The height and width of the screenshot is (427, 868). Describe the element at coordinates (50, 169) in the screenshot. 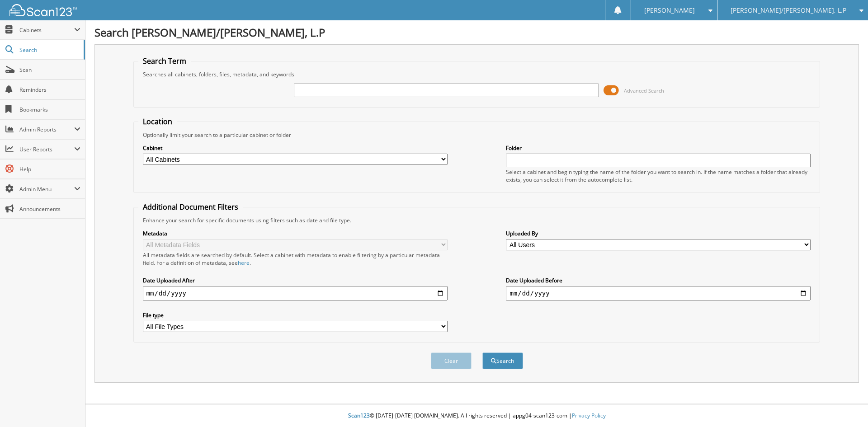

I see `span: Help` at that location.